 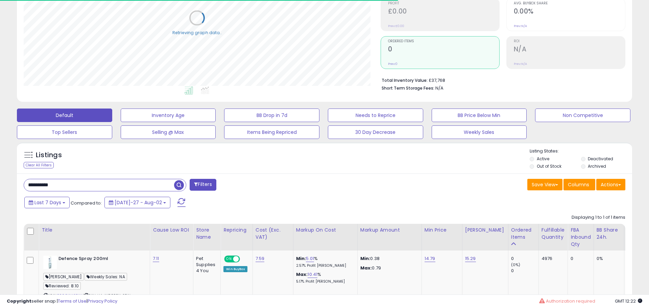 What do you see at coordinates (581, 237) in the screenshot?
I see `div: FBA inbound Qty` at bounding box center [581, 237].